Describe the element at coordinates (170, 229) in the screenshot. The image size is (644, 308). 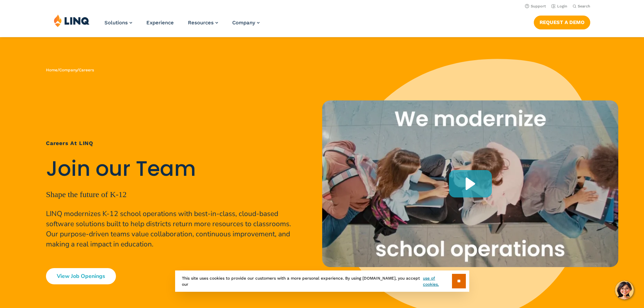
I see `p: LINQ modernizes K-12 school operations with best-in-class, cloud-based software solutions built t...` at that location.